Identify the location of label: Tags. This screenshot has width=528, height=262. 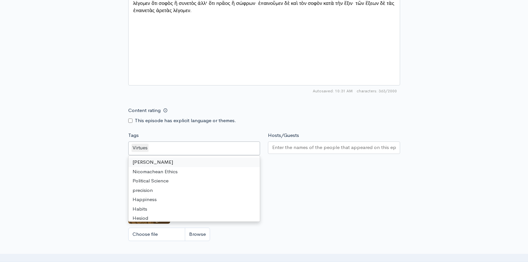
(133, 135).